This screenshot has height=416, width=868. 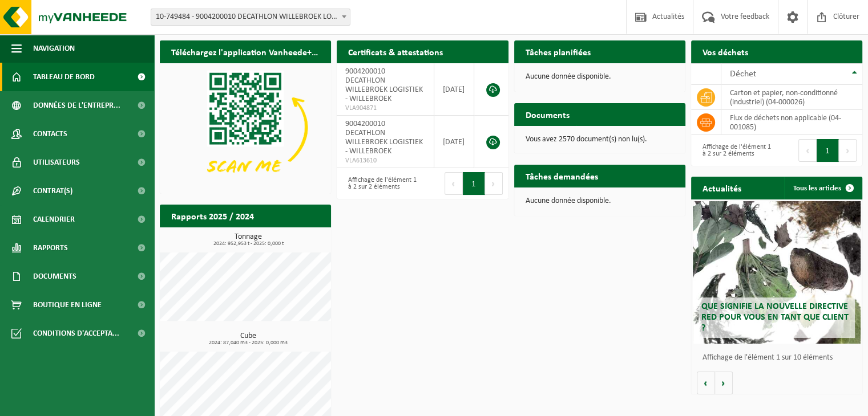 What do you see at coordinates (562, 176) in the screenshot?
I see `h2: Tâches demandées` at bounding box center [562, 176].